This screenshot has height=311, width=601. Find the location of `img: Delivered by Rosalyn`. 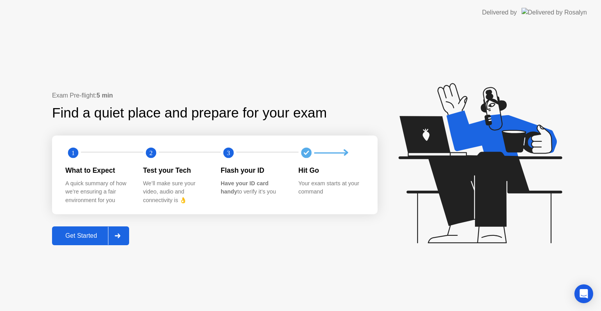

img: Delivered by Rosalyn is located at coordinates (554, 12).